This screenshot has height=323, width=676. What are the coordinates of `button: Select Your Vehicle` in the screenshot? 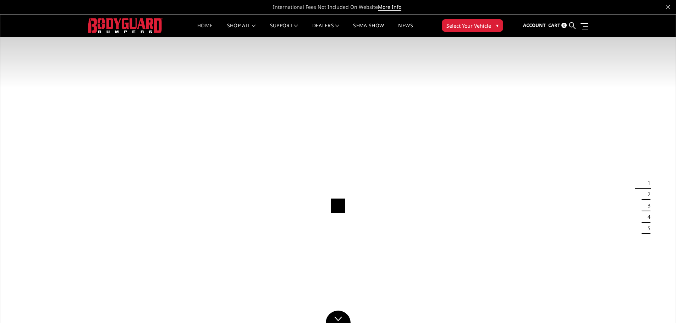 It's located at (473, 26).